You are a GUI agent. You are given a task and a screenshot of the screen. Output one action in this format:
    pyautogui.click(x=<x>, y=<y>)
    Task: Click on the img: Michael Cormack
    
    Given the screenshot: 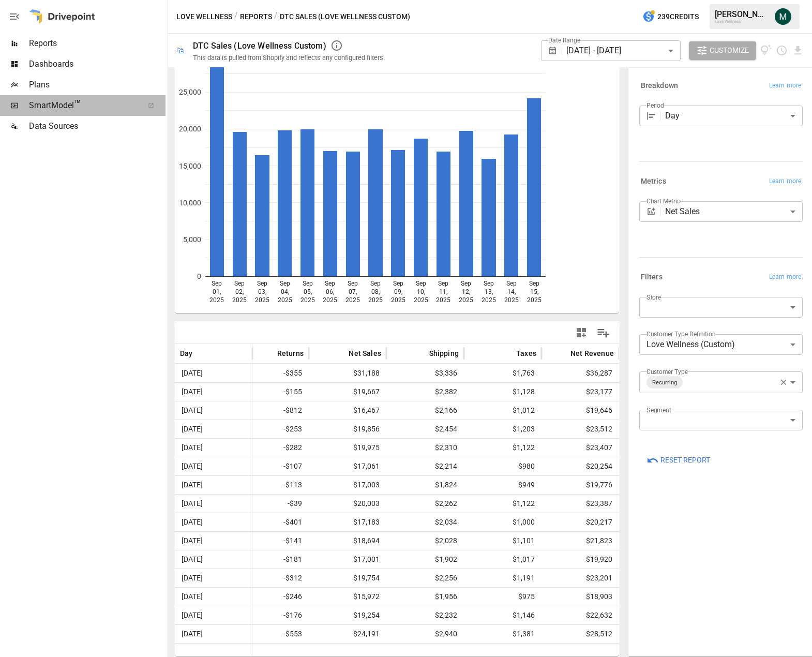 What is the action you would take?
    pyautogui.click(x=783, y=17)
    